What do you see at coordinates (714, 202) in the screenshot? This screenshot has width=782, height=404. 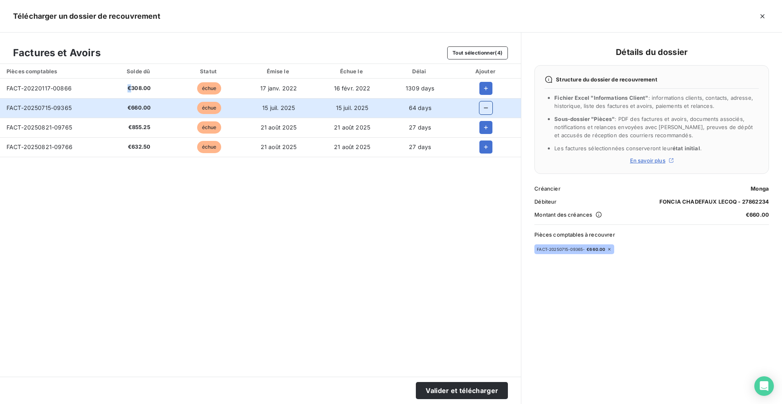 I see `span: FONCIA CHADEFAUX LECOQ - 27862234` at bounding box center [714, 202].